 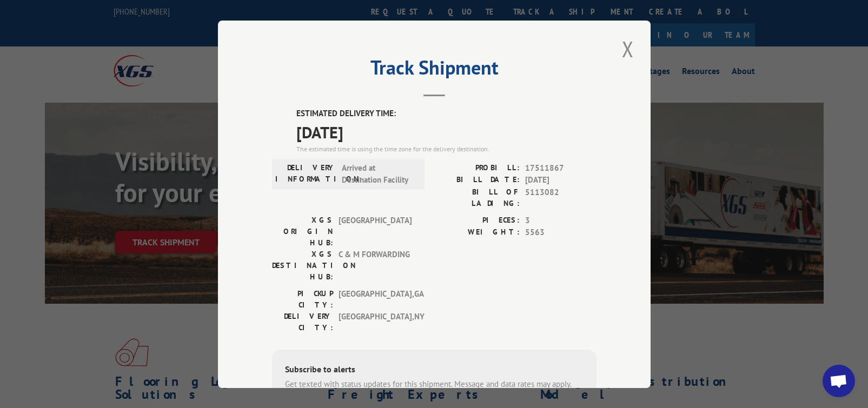 What do you see at coordinates (375, 265) in the screenshot?
I see `span: C & M FORWARDING` at bounding box center [375, 265].